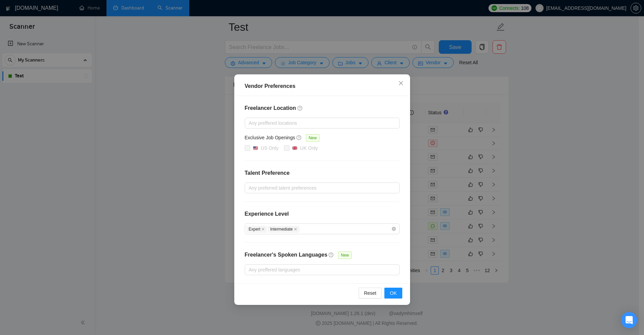 The width and height of the screenshot is (644, 335). I want to click on h4: Experience Level, so click(267, 214).